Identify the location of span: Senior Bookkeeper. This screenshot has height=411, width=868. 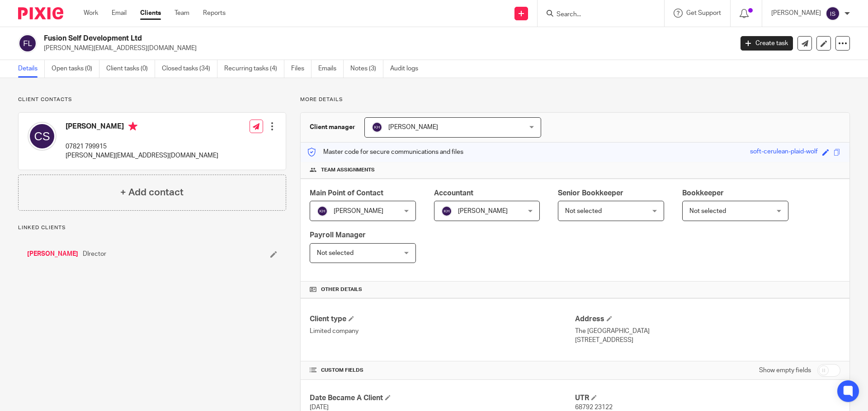
(591, 193).